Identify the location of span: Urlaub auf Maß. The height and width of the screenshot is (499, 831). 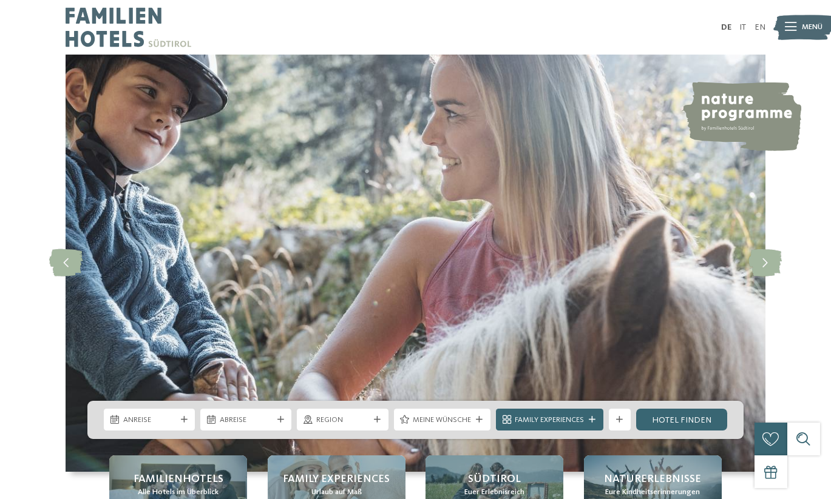
(336, 493).